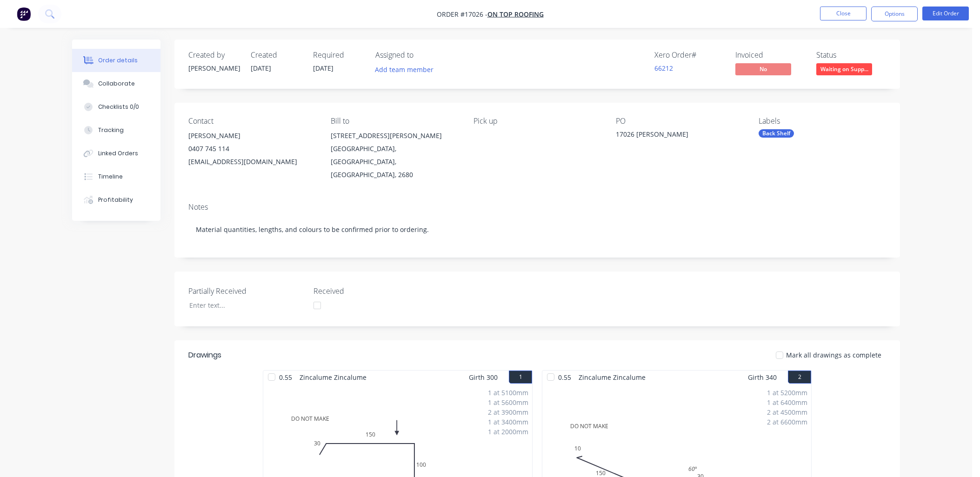  I want to click on div: PO, so click(680, 121).